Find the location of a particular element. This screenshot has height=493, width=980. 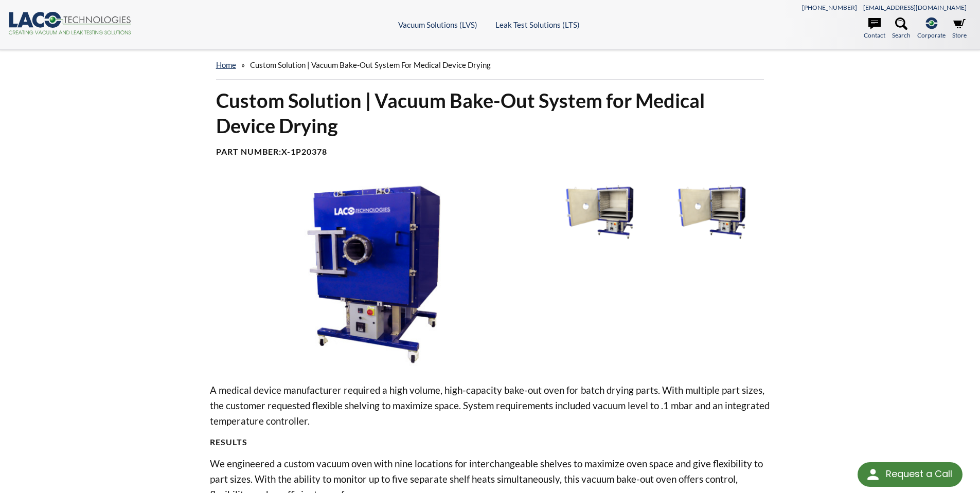

a: Leak Test Solutions (LTS) is located at coordinates (538, 25).